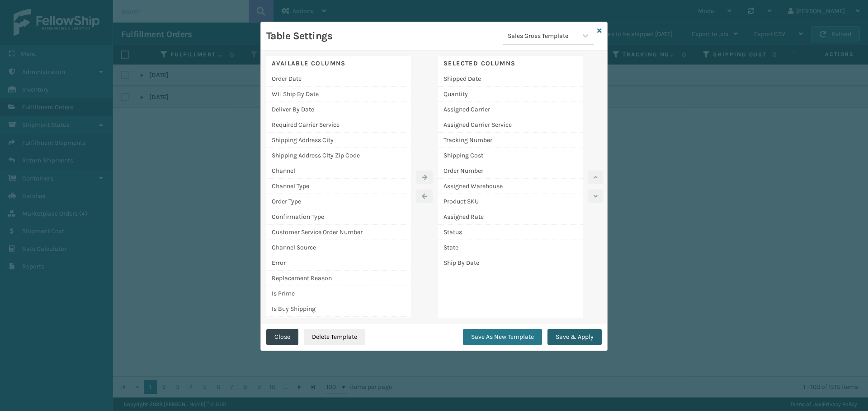 This screenshot has height=411, width=868. I want to click on div: Is Prime, so click(338, 294).